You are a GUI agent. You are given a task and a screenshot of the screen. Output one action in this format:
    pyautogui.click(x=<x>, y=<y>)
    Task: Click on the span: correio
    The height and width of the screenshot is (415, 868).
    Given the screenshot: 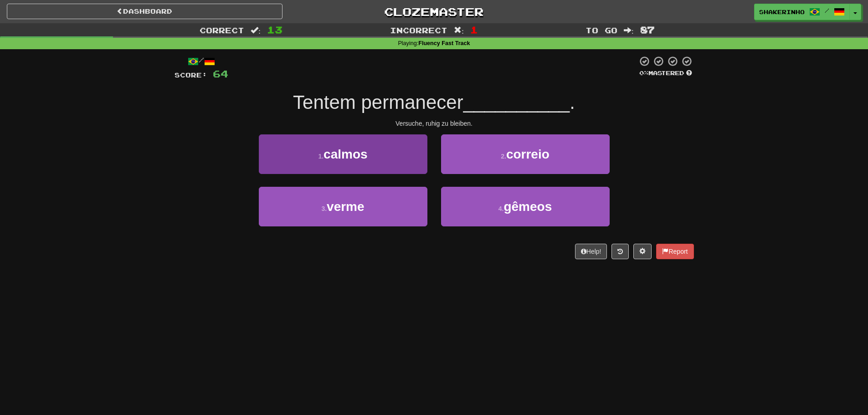 What is the action you would take?
    pyautogui.click(x=527, y=154)
    